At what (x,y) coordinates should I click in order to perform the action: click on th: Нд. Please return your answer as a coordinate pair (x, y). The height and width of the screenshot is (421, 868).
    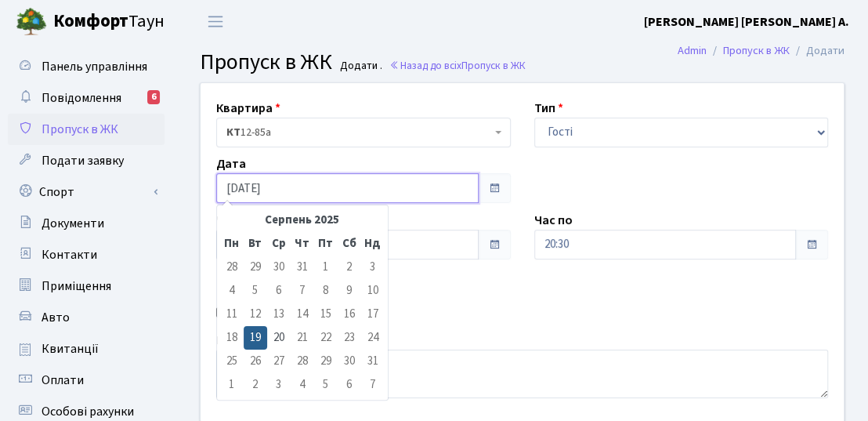
    Looking at the image, I should click on (373, 244).